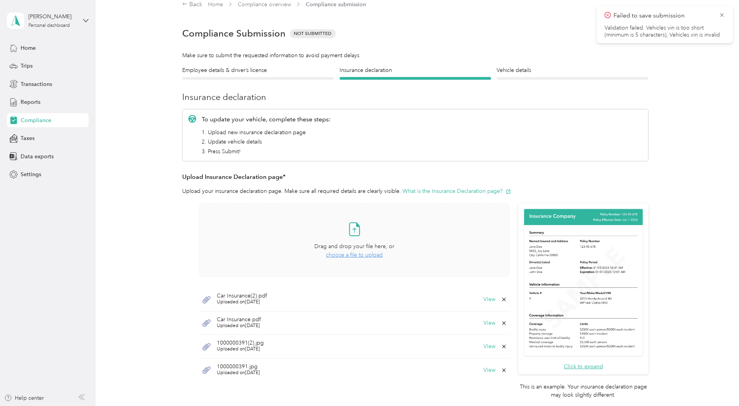 This screenshot has height=406, width=739. Describe the element at coordinates (37, 156) in the screenshot. I see `span: Data exports` at that location.